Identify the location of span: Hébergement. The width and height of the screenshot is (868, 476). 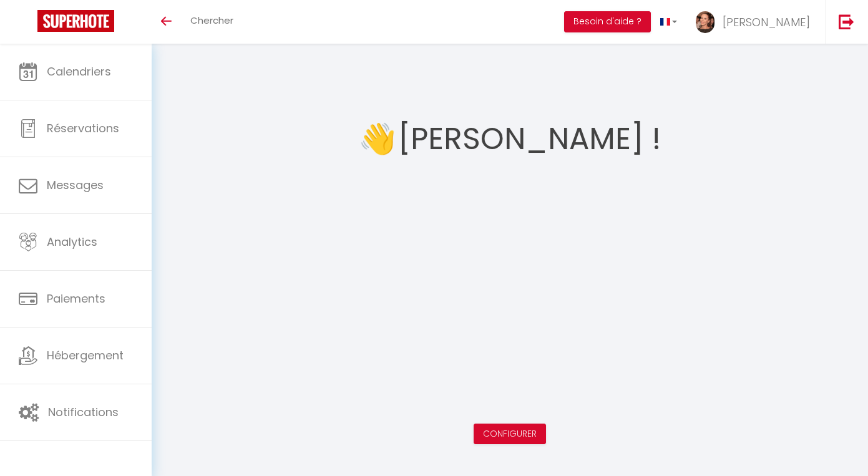
(85, 355).